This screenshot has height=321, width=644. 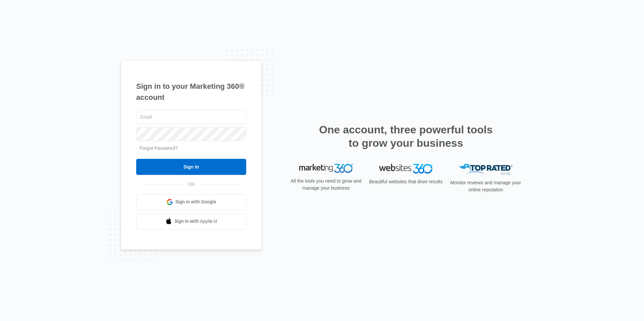 I want to click on img: Marketing 360, so click(x=326, y=168).